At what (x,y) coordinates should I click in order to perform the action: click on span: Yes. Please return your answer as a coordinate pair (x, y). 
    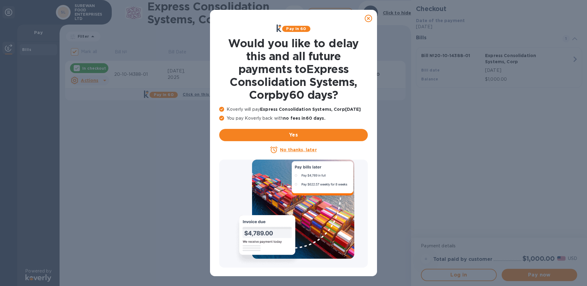
    Looking at the image, I should click on (293, 135).